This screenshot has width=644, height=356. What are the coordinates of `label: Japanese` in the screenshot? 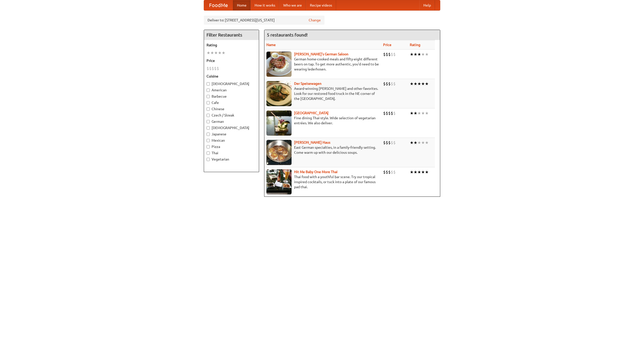 It's located at (231, 134).